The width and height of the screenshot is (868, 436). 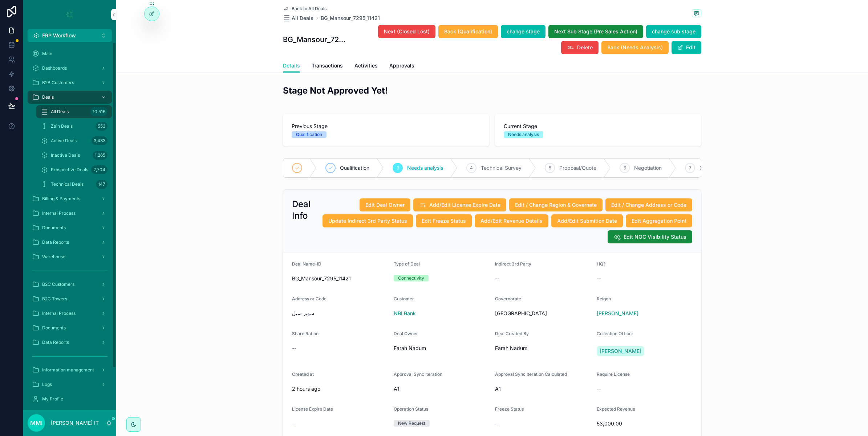 What do you see at coordinates (587, 221) in the screenshot?
I see `span: Add/Edit Submition Date` at bounding box center [587, 221].